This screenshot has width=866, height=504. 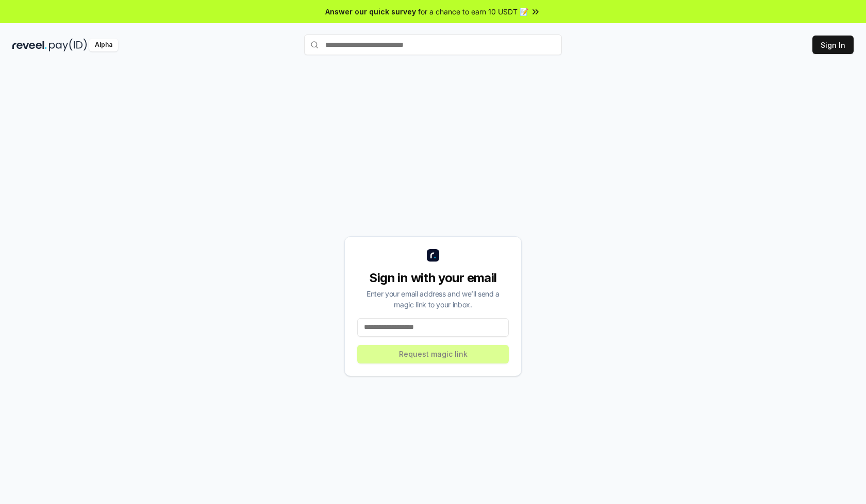 I want to click on img: logo_small, so click(x=433, y=255).